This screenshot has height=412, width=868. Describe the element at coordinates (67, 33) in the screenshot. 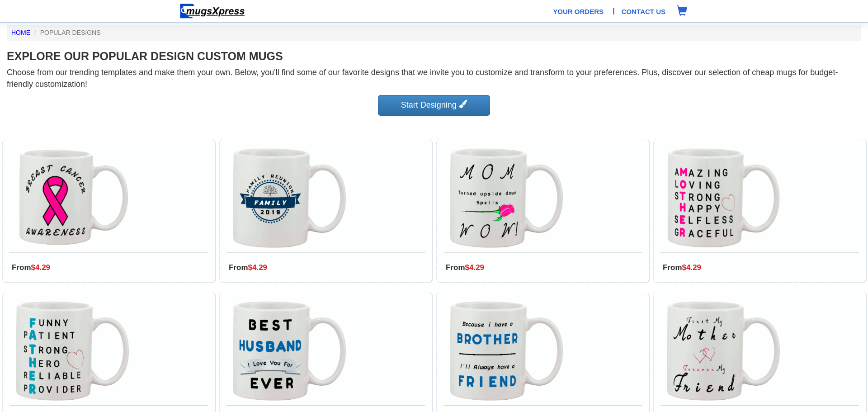

I see `li: POPULAR DESIGNS` at that location.